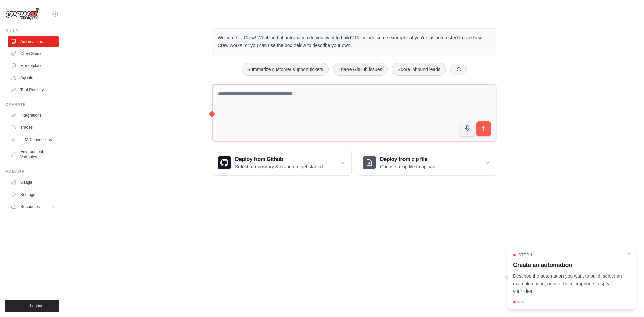 The width and height of the screenshot is (644, 317). Describe the element at coordinates (408, 160) in the screenshot. I see `h3: Deploy from zip file` at that location.